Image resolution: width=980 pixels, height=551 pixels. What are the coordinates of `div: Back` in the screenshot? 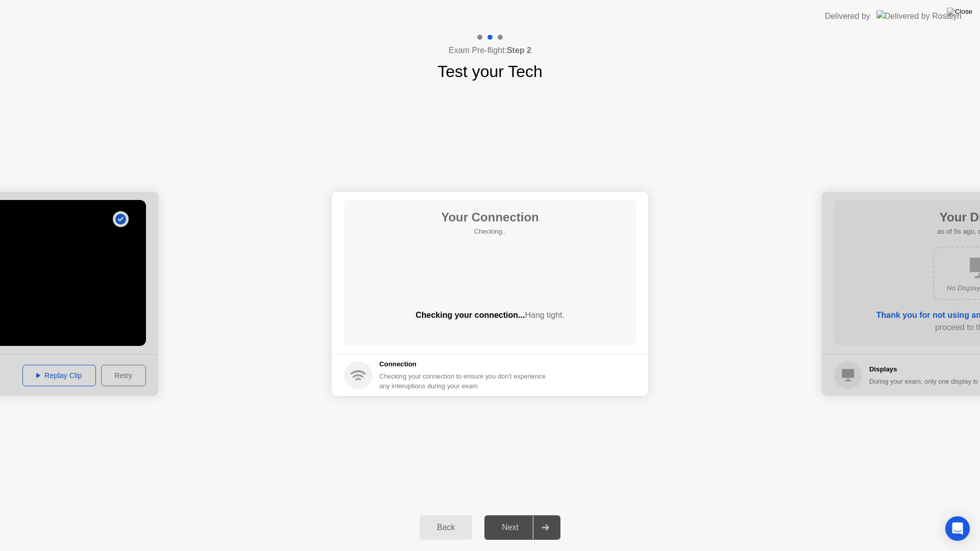 It's located at (445, 528).